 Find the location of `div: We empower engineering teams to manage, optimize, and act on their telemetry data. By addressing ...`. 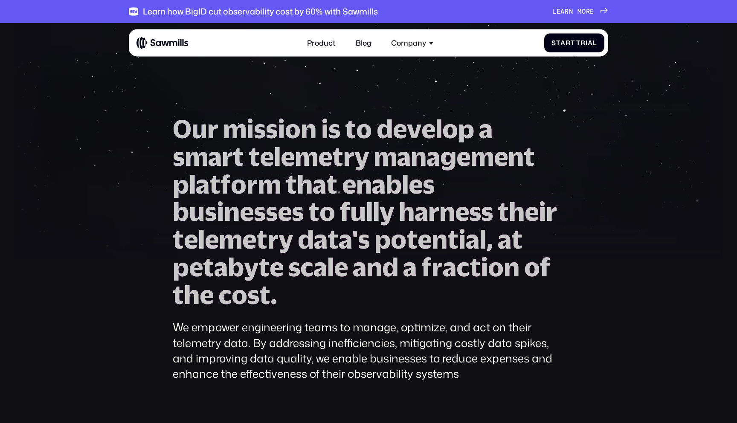

div: We empower engineering teams to manage, optimize, and act on their telemetry data. By addressing ... is located at coordinates (368, 350).